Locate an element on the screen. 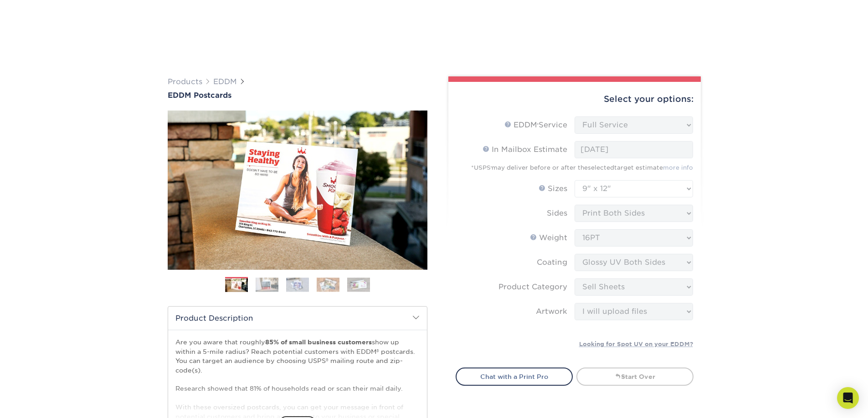 The image size is (868, 418). div: Open Intercom Messenger is located at coordinates (848, 398).